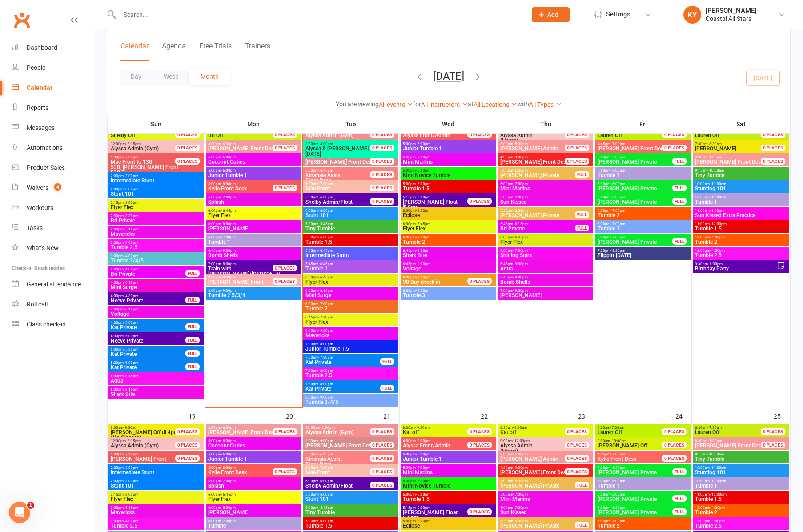 The width and height of the screenshot is (803, 532). I want to click on span: 2:00pm, so click(156, 175).